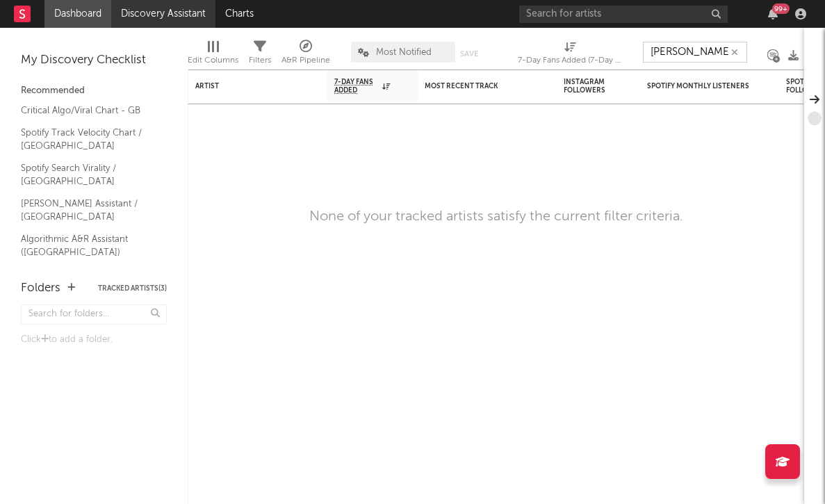  Describe the element at coordinates (781, 8) in the screenshot. I see `div: 99 +` at that location.